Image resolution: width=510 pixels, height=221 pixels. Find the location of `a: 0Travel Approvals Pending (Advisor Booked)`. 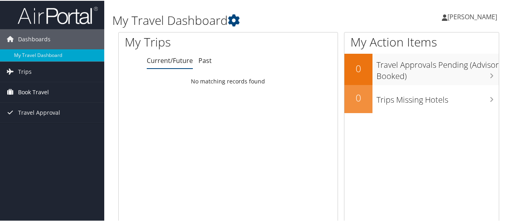

a: 0Travel Approvals Pending (Advisor Booked) is located at coordinates (421, 68).